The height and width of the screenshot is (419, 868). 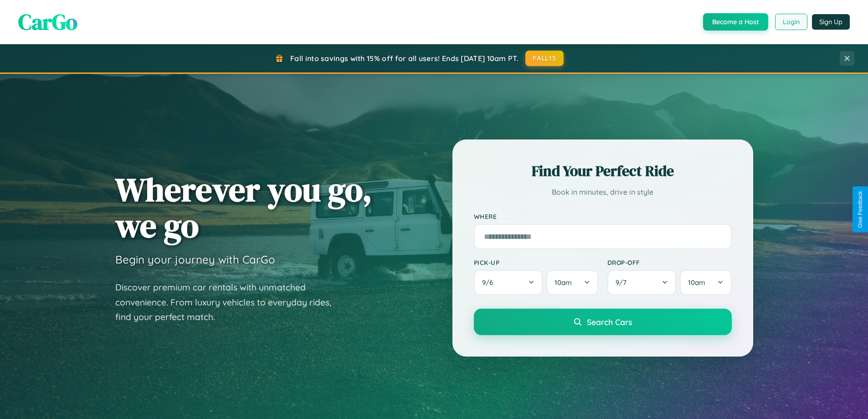 What do you see at coordinates (509, 282) in the screenshot?
I see `button: 9/6` at bounding box center [509, 282].